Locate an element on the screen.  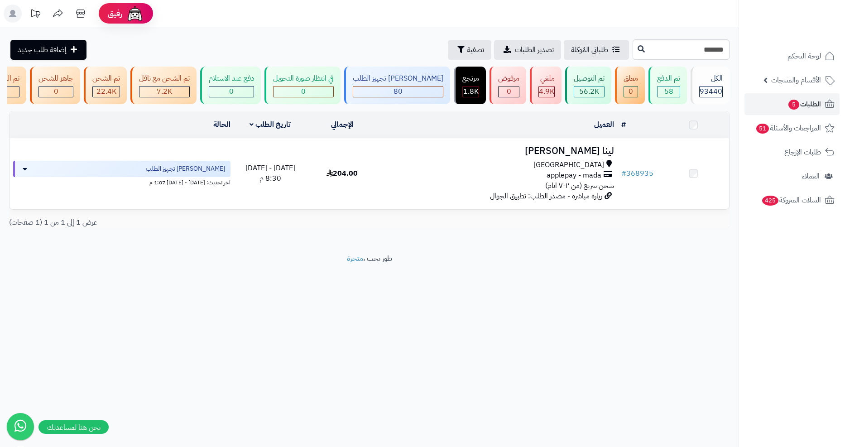
div: 80 is located at coordinates (398, 91).